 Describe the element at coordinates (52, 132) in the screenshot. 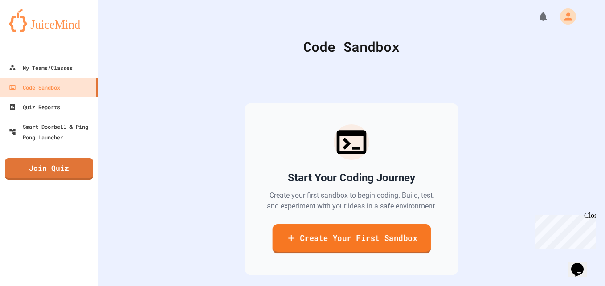

I see `div: Smart Doorbell & Ping Pong Launcher` at that location.